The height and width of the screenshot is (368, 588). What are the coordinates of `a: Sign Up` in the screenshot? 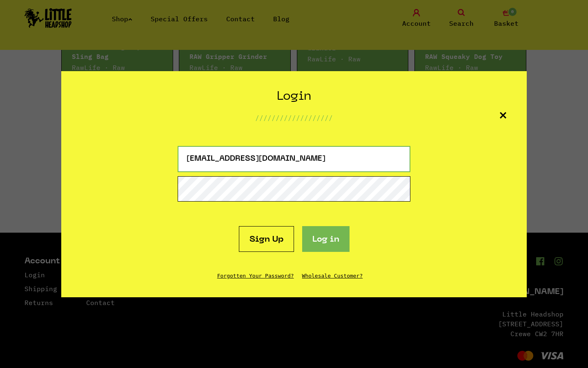 It's located at (266, 239).